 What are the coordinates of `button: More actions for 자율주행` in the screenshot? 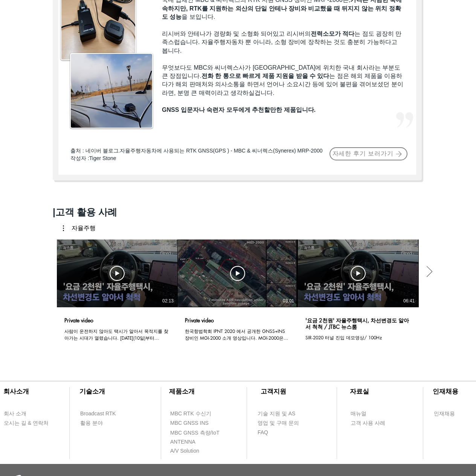 It's located at (79, 228).